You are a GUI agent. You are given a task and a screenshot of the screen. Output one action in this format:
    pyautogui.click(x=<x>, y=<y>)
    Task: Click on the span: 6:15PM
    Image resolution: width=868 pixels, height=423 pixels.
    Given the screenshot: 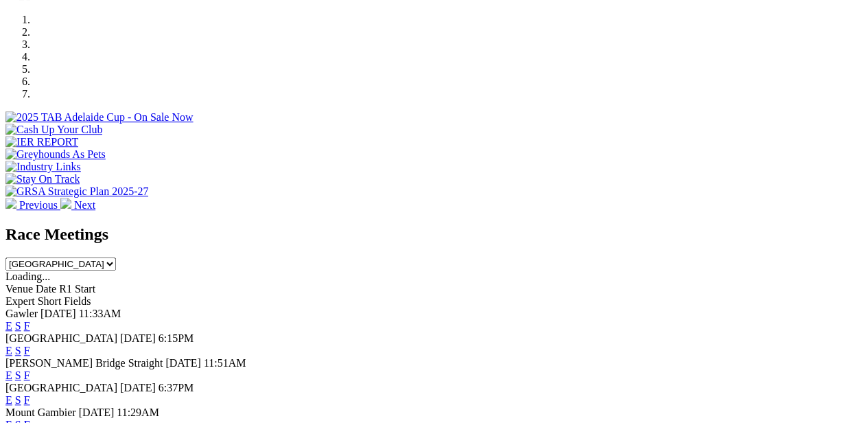 What is the action you would take?
    pyautogui.click(x=176, y=338)
    